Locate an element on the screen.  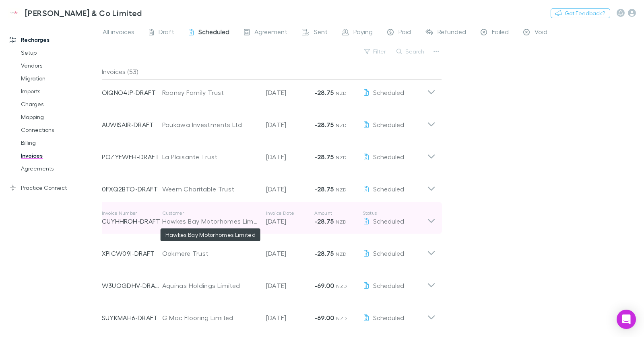
button: Filter is located at coordinates (375, 52).